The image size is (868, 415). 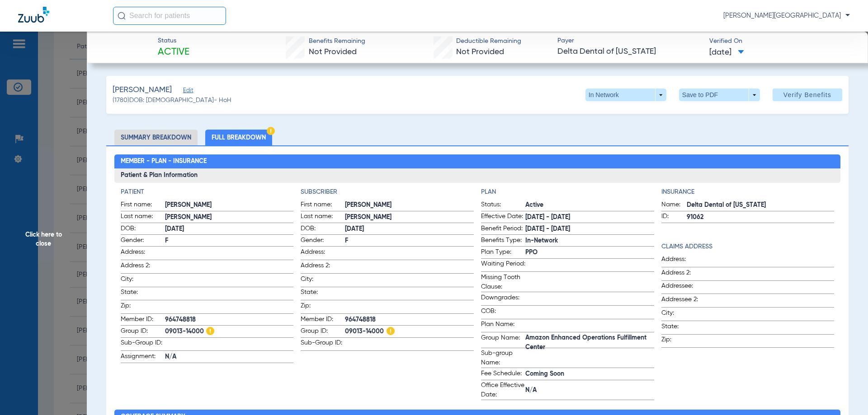 What do you see at coordinates (187, 92) in the screenshot?
I see `span: Edit` at bounding box center [187, 92].